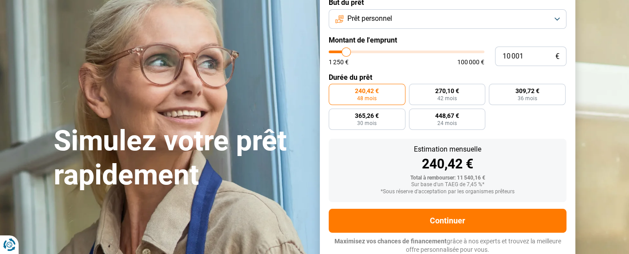  Describe the element at coordinates (367, 116) in the screenshot. I see `span: 365,26 €` at that location.